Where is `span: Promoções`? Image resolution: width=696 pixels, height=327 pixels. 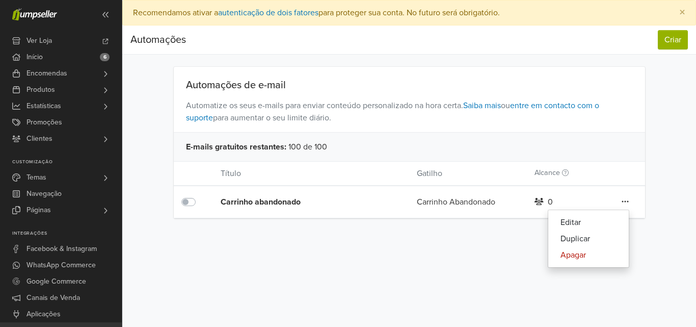
span: Promoções is located at coordinates (44, 122).